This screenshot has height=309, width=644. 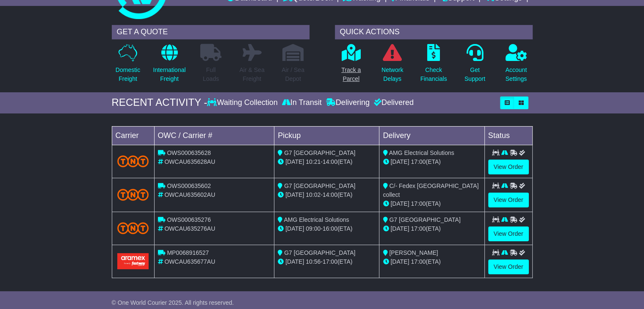 I want to click on span: 10:56, so click(x=313, y=262).